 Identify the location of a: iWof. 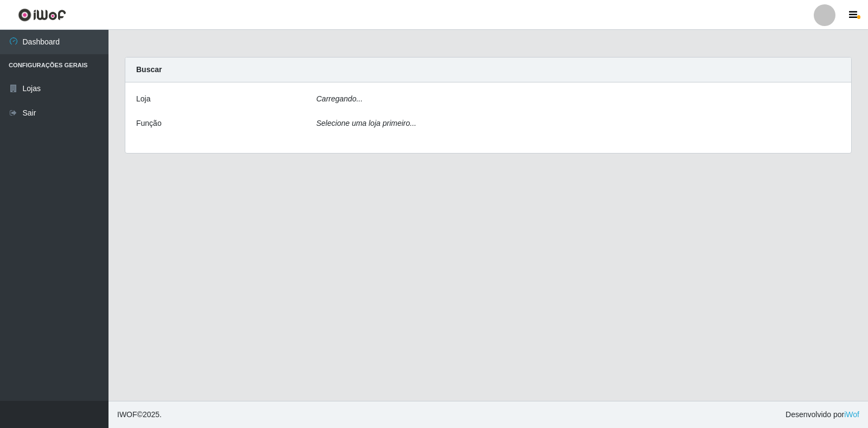
(852, 414).